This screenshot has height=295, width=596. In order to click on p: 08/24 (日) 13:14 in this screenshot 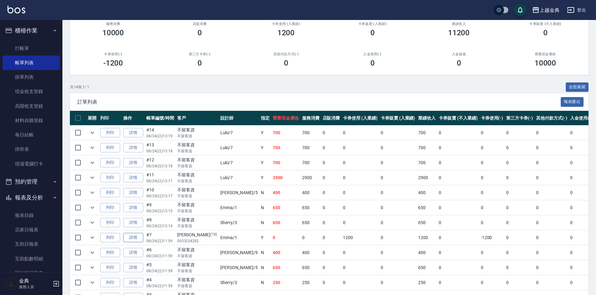, I will do `click(160, 226)`.